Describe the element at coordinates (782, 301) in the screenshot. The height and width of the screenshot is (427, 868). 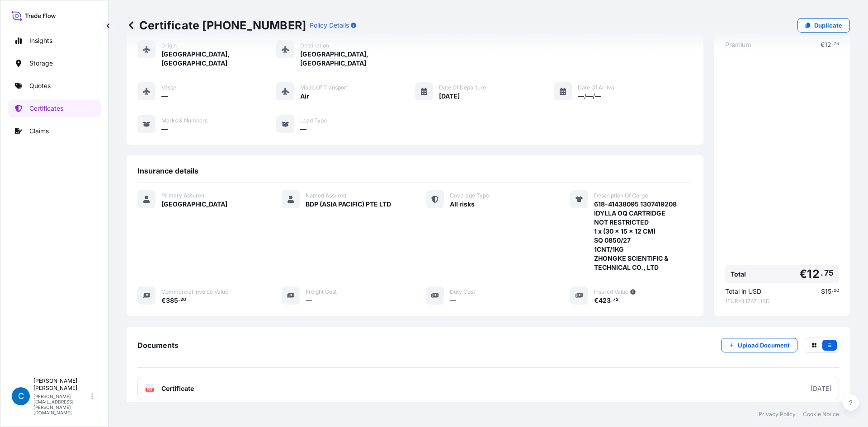
I see `span: 1 EUR = 1.1767 USD` at that location.